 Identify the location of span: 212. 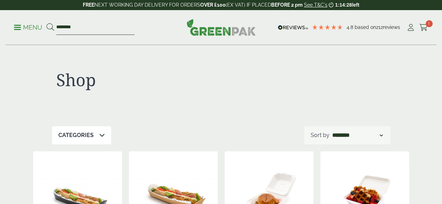
(379, 27).